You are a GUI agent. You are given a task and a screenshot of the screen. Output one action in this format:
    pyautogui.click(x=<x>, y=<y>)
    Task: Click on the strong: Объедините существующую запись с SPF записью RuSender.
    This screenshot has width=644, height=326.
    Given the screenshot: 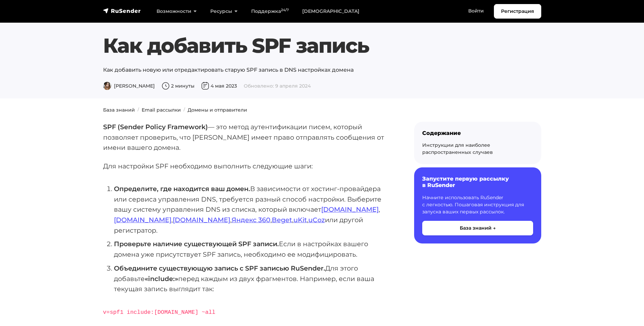 What is the action you would take?
    pyautogui.click(x=219, y=268)
    